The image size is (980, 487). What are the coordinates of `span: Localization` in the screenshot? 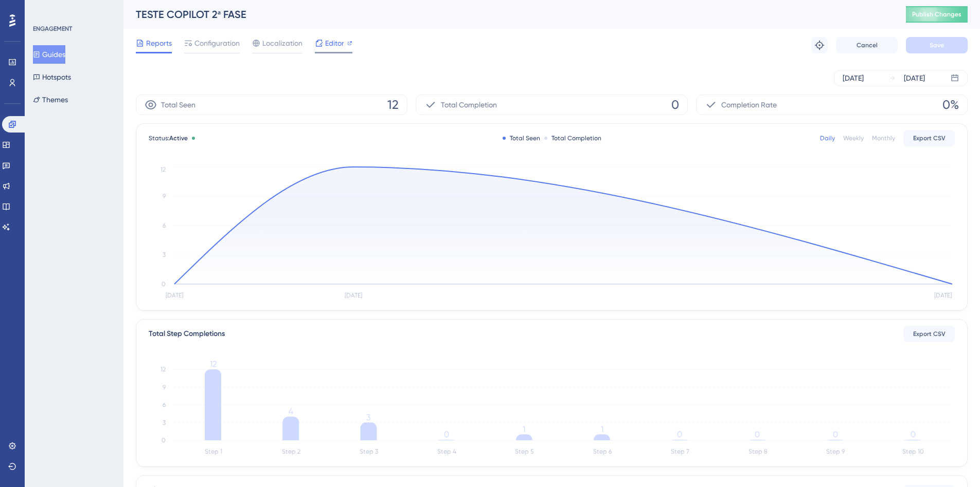 It's located at (282, 43).